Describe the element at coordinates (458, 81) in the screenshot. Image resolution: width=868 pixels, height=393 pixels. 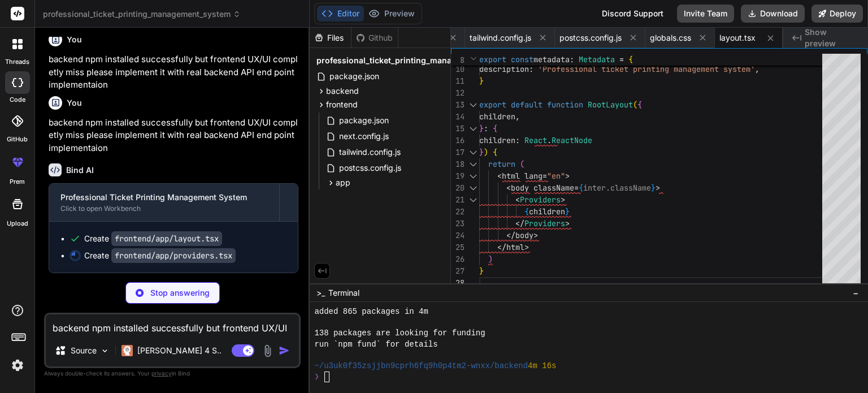
I see `div: 11` at that location.